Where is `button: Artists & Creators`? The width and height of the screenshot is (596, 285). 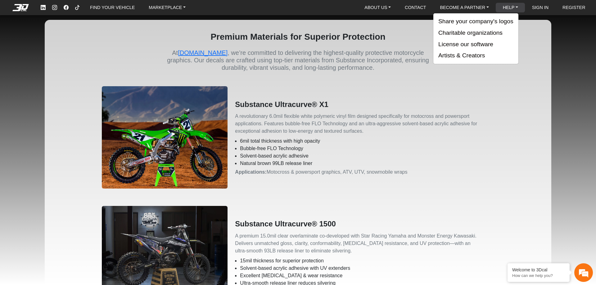 button: Artists & Creators is located at coordinates (476, 56).